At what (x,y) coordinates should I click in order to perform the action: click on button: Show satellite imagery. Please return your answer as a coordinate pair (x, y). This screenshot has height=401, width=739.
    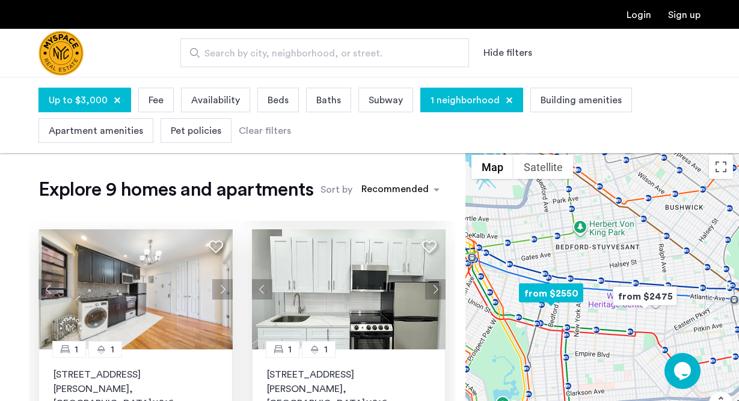
    Looking at the image, I should click on (543, 167).